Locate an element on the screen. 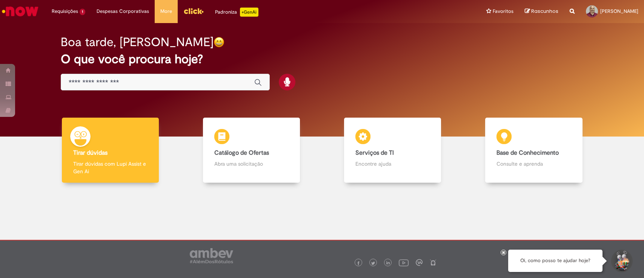  a: Rascunhos is located at coordinates (542, 11).